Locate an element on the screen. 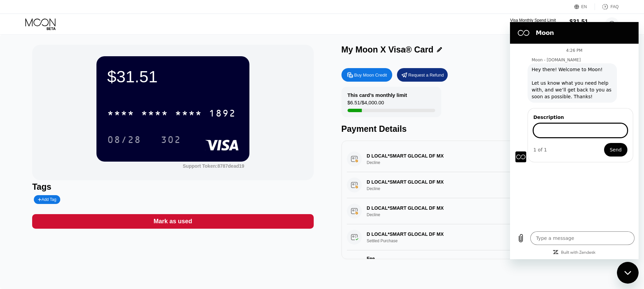 The width and height of the screenshot is (644, 289). div: Payment Details is located at coordinates (482, 128).